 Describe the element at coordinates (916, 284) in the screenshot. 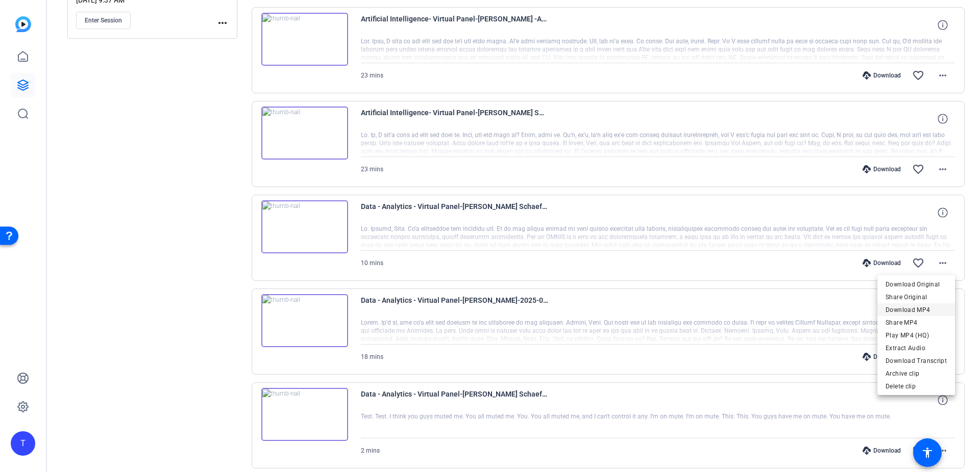

I see `span: Download Original` at that location.